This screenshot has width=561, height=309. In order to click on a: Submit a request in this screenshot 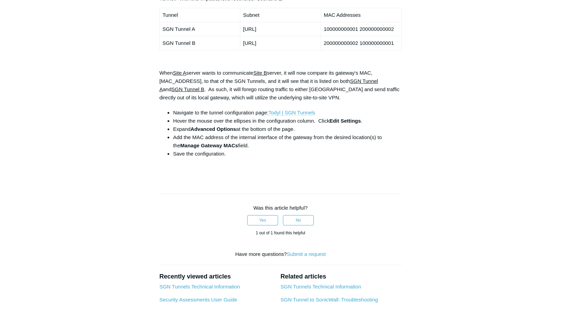, I will do `click(306, 254)`.